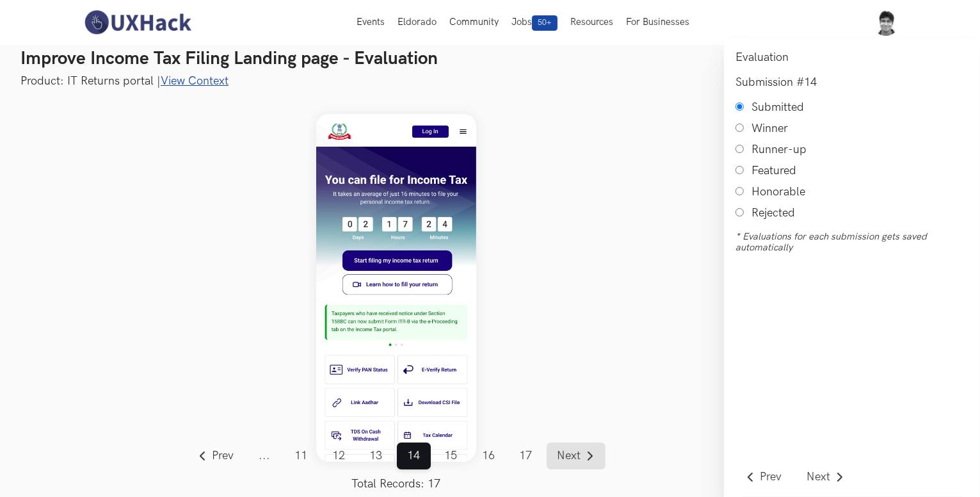  What do you see at coordinates (576, 456) in the screenshot?
I see `a: Go to next page` at bounding box center [576, 456].